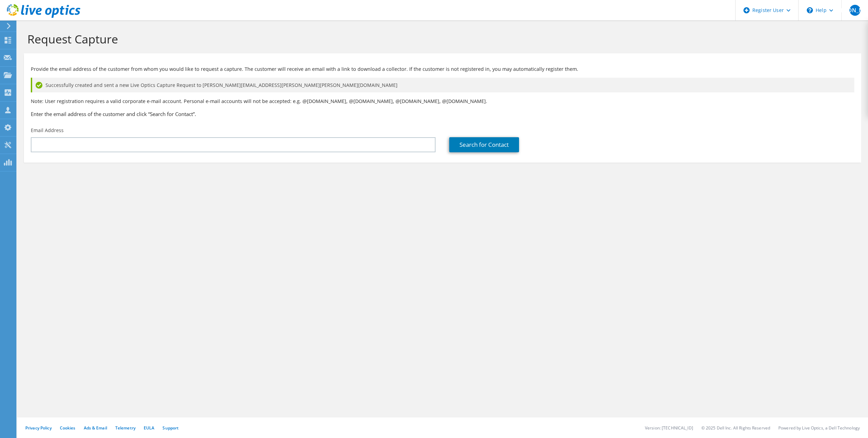  What do you see at coordinates (442, 114) in the screenshot?
I see `h3: Enter the email address of the customer and click “Search for Contact”.` at bounding box center [442, 114].